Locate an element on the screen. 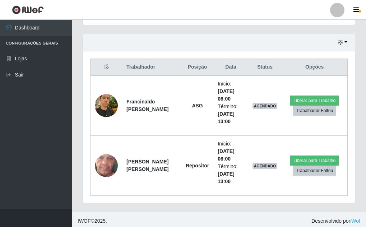  strong: ASG is located at coordinates (197, 106).